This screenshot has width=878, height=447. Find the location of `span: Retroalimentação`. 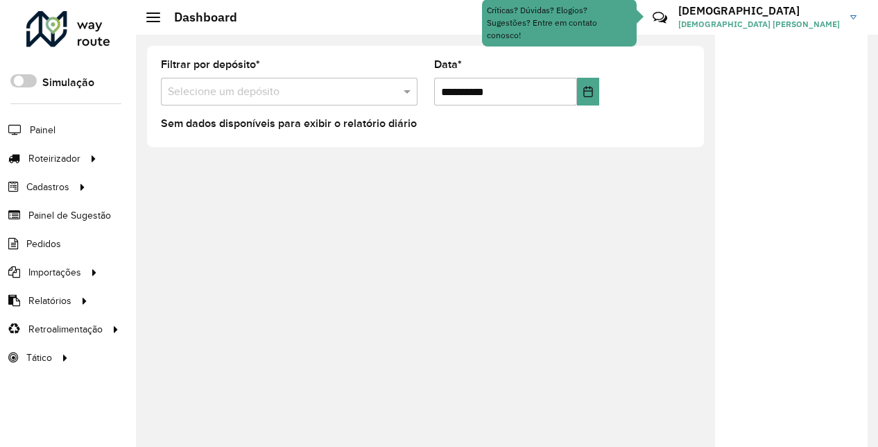

span: Retroalimentação is located at coordinates (65, 329).